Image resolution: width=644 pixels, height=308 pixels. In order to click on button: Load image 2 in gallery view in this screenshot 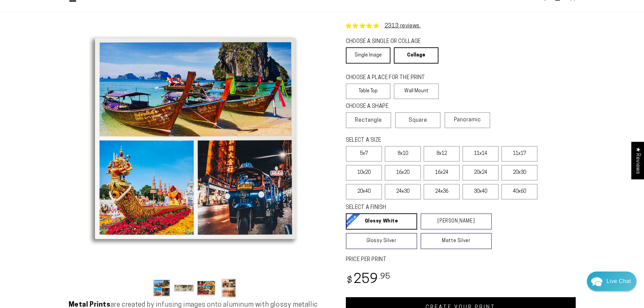, I will do `click(184, 288)`.